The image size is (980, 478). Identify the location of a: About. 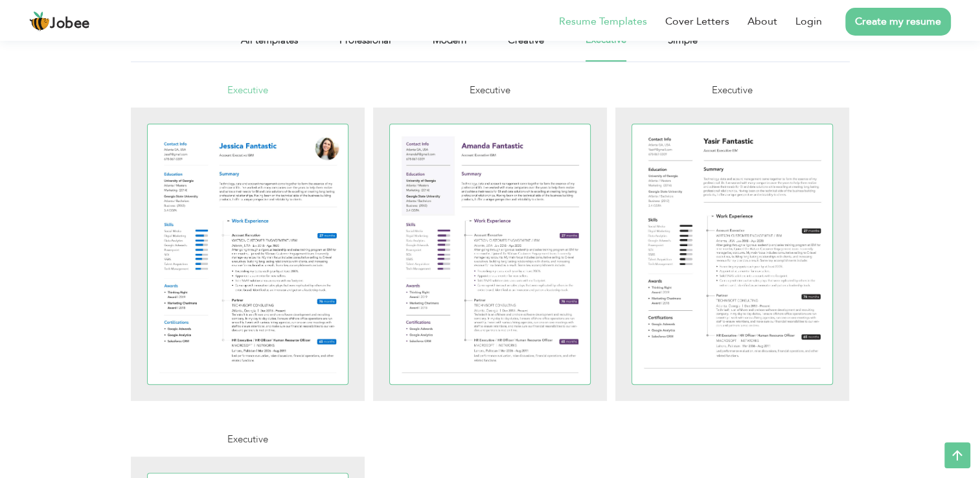
(762, 21).